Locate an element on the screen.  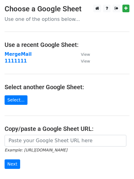
strong: MergeMail is located at coordinates (18, 54).